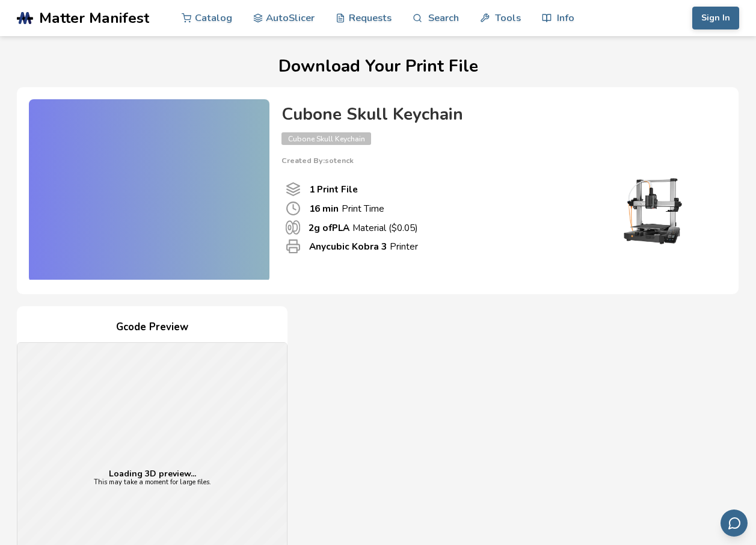  I want to click on span: Cubone Skull Keychain, so click(326, 138).